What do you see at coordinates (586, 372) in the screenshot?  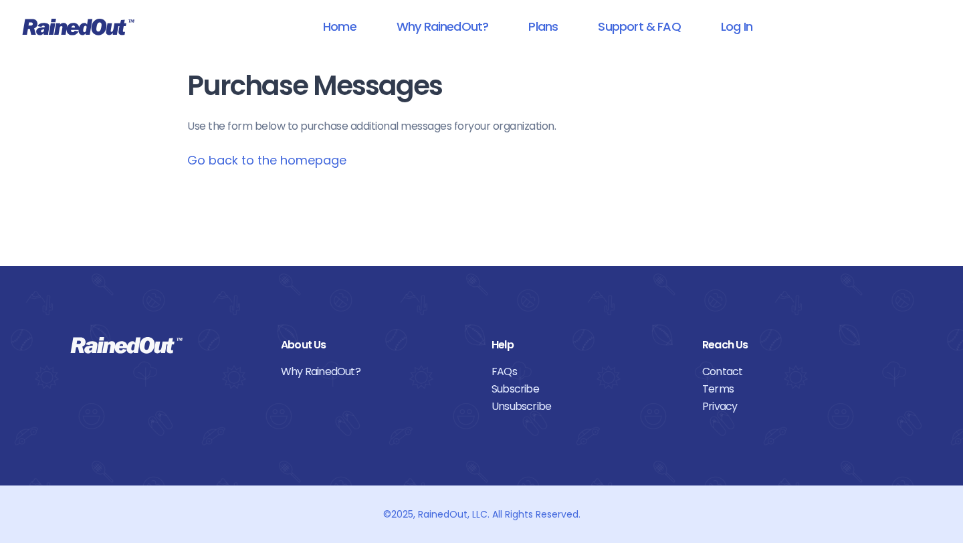 I see `a: FAQs` at bounding box center [586, 372].